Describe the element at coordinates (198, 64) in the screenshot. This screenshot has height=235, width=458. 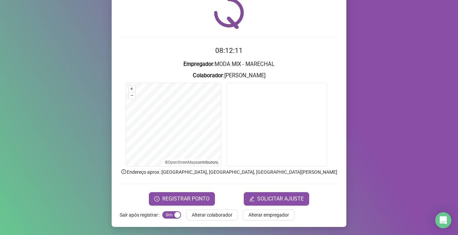
I see `strong: Empregador` at that location.